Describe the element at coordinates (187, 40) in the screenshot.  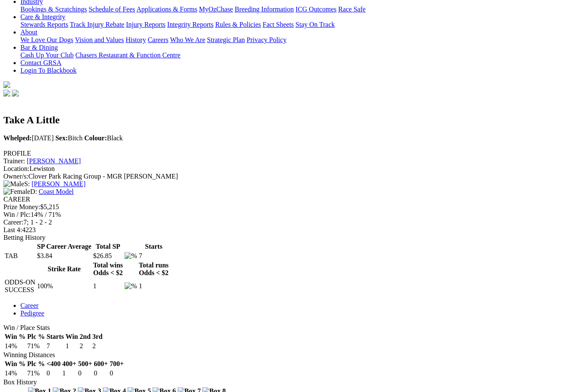
I see `a: Who We Are` at that location.